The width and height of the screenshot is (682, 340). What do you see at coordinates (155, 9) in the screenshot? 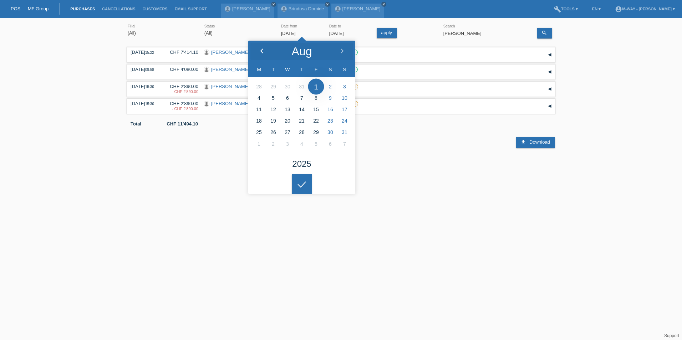
I see `a: Customers` at bounding box center [155, 9].